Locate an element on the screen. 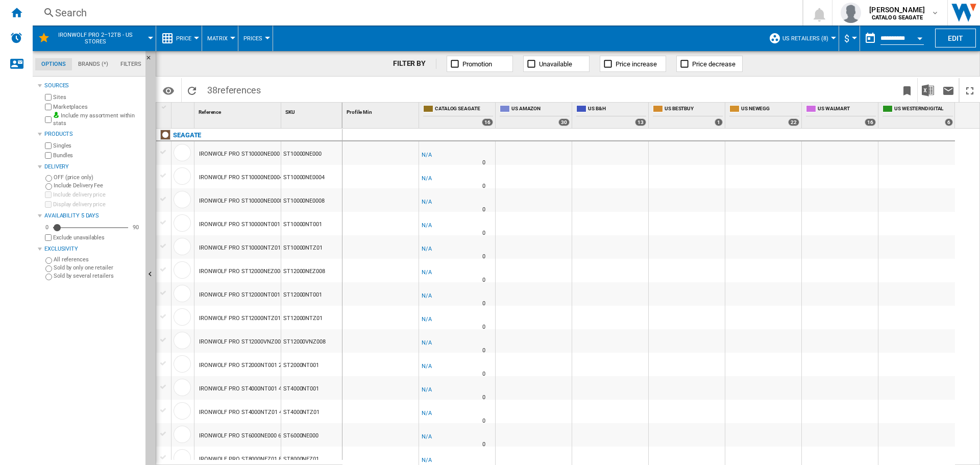 Image resolution: width=980 pixels, height=465 pixels. input: Sold by several retailers is located at coordinates (48, 277).